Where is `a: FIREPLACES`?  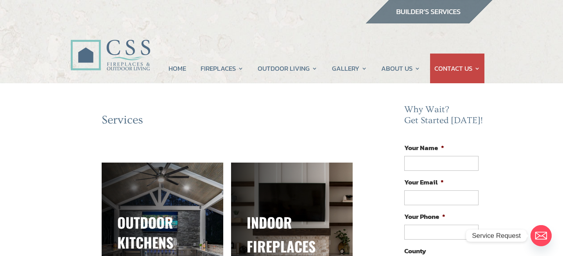 a: FIREPLACES is located at coordinates (222, 68).